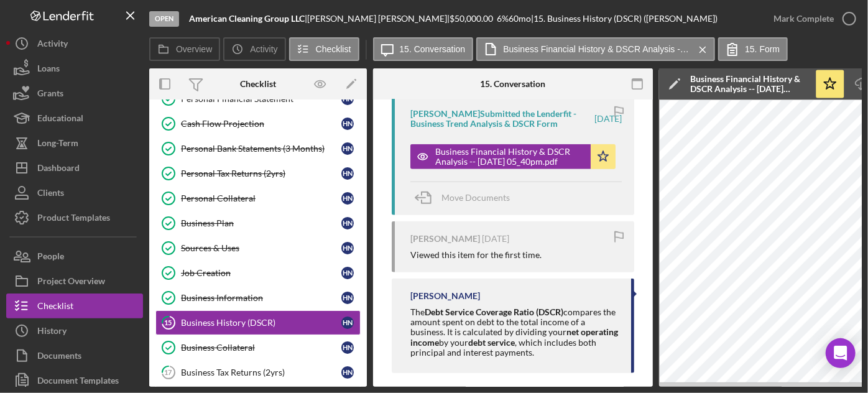  What do you see at coordinates (433, 49) in the screenshot?
I see `label: 15. Conversation` at bounding box center [433, 49].